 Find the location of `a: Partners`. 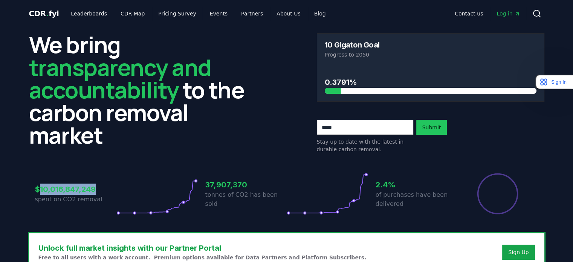

a: Partners is located at coordinates (252, 14).